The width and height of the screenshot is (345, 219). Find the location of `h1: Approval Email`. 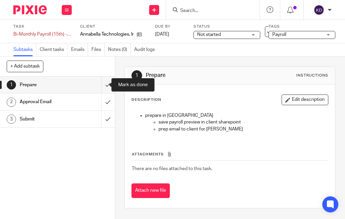

h1: Approval Email is located at coordinates (44, 102).